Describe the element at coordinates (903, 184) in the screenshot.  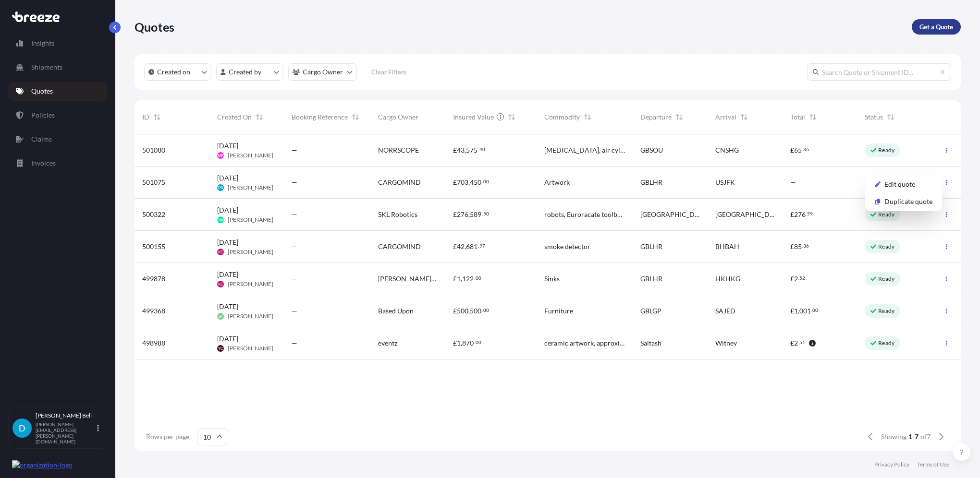
I see `a: Edit quote` at that location.